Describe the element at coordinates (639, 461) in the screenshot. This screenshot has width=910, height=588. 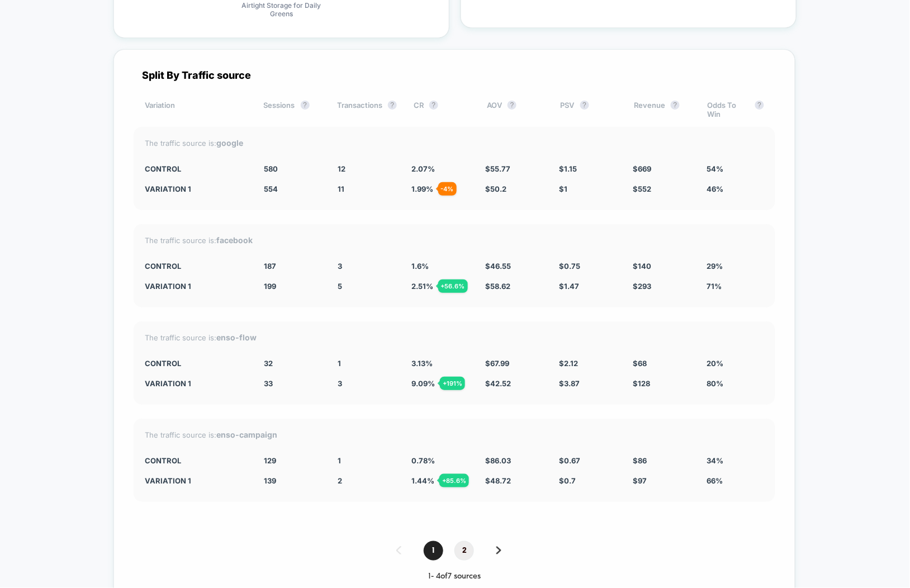
I see `span: $ 86` at that location.